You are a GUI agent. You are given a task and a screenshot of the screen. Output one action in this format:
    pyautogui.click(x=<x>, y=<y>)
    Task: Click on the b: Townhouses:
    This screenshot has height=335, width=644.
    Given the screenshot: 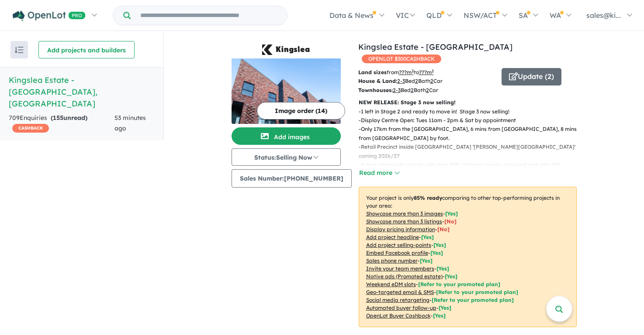 What is the action you would take?
    pyautogui.click(x=375, y=90)
    